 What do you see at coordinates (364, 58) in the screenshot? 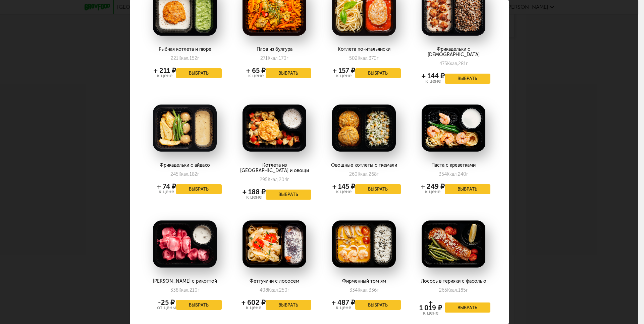
I see `div: 502 370` at bounding box center [364, 58].